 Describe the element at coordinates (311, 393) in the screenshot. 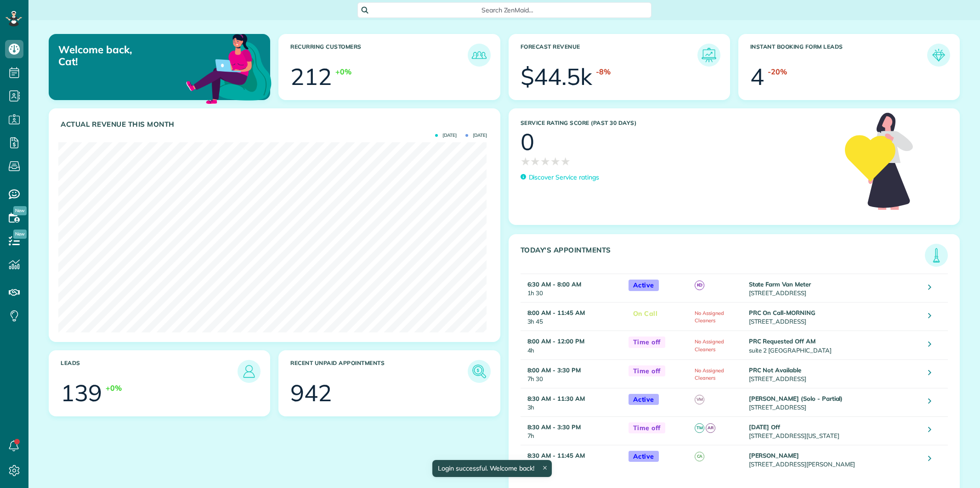

I see `div: 942` at that location.